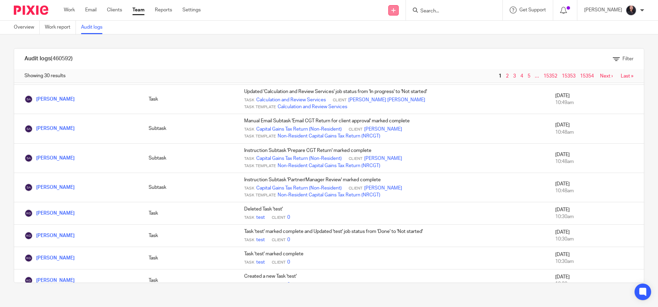 The height and width of the screenshot is (307, 658). I want to click on img: Pixie, so click(31, 10).